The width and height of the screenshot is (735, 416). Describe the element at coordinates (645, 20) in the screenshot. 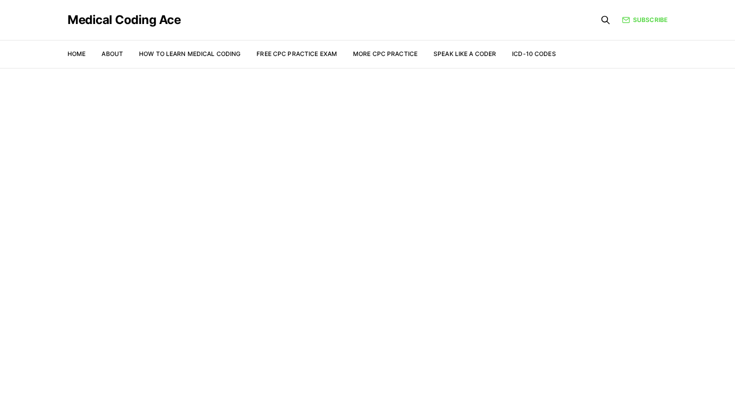

I see `a: Subscribe` at that location.